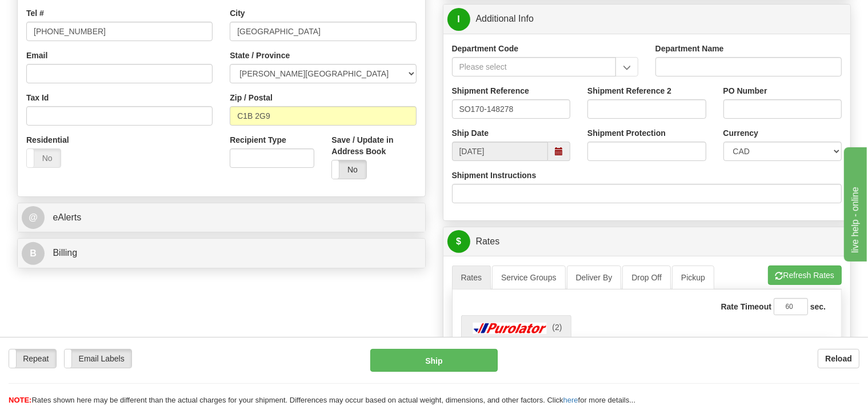  I want to click on label: Rate Timeout, so click(746, 307).